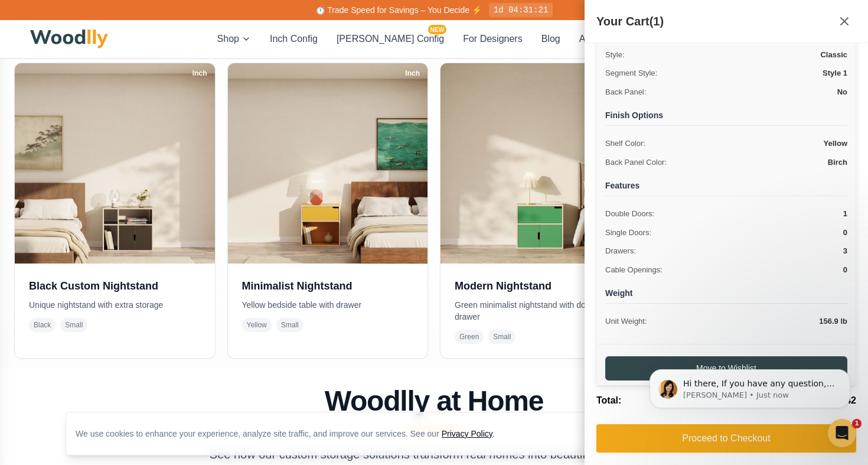 The image size is (868, 465). Describe the element at coordinates (521, 10) in the screenshot. I see `div: 1d 04:31:21` at that location.